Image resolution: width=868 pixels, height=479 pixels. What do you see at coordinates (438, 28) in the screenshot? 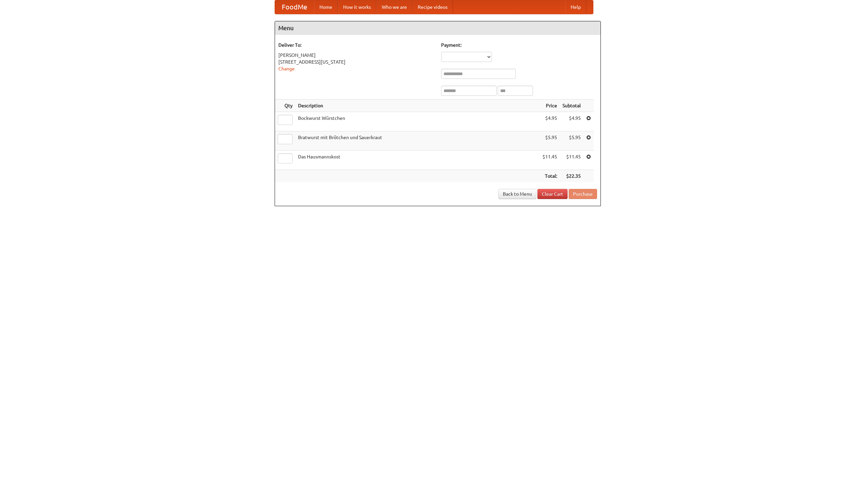
I see `h4: Menu` at bounding box center [438, 28].